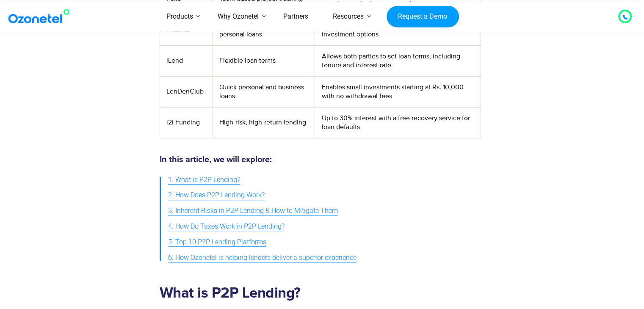 Image resolution: width=644 pixels, height=309 pixels. I want to click on a: Request a Demo, so click(422, 16).